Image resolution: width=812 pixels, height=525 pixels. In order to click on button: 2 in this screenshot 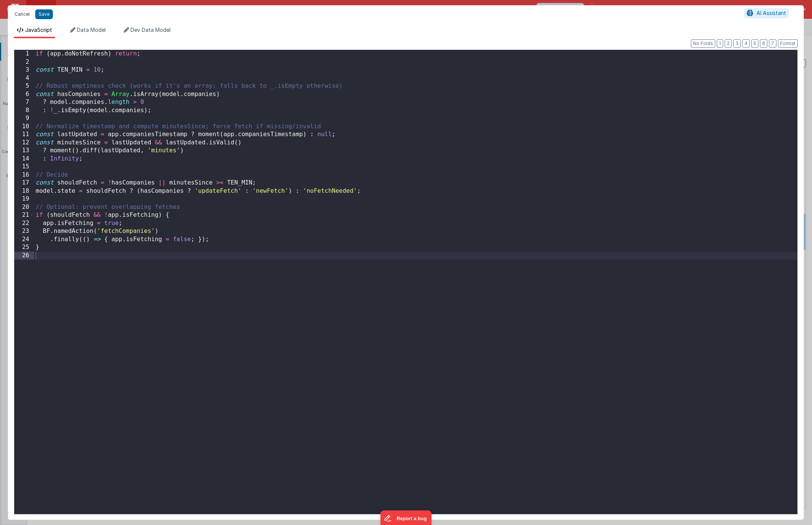, I will do `click(728, 43)`.